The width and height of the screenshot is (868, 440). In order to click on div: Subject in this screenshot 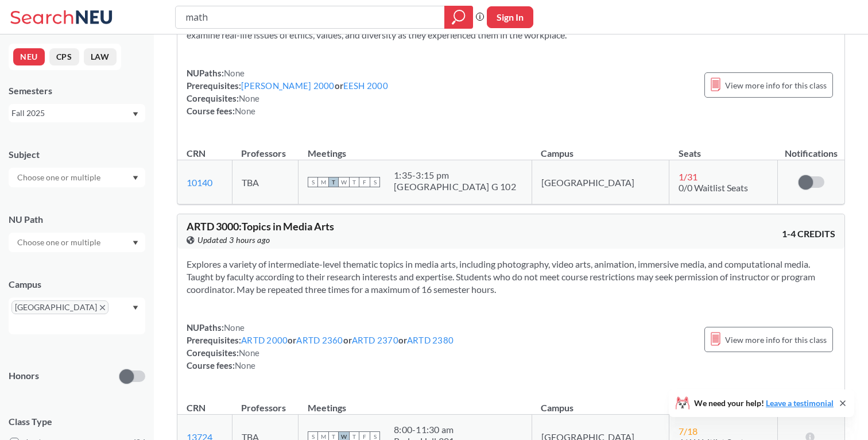, I will do `click(77, 154)`.